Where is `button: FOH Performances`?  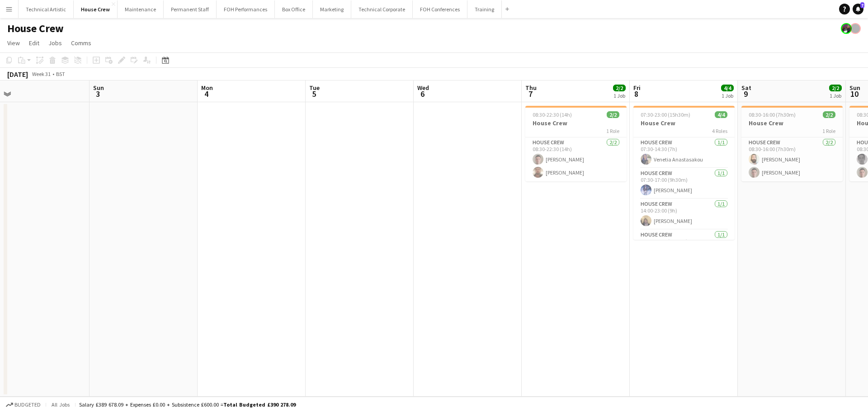
button: FOH Performances is located at coordinates (245, 9).